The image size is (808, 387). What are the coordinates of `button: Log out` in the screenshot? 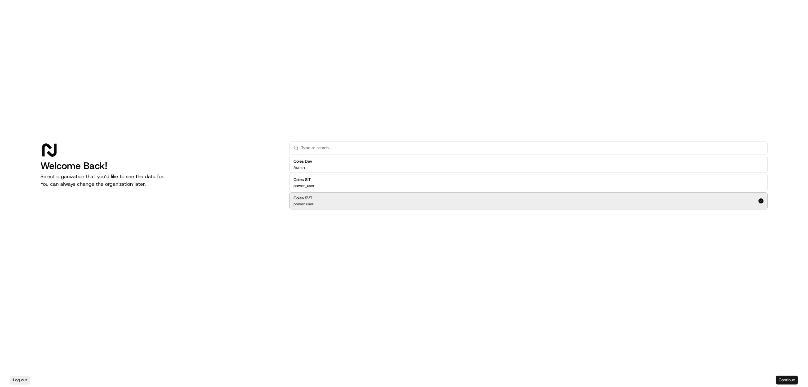 It's located at (20, 380).